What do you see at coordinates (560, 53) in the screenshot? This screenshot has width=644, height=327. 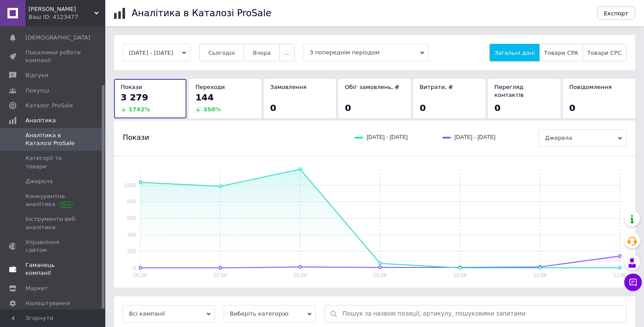 I see `span: Товари CPA` at bounding box center [560, 53].